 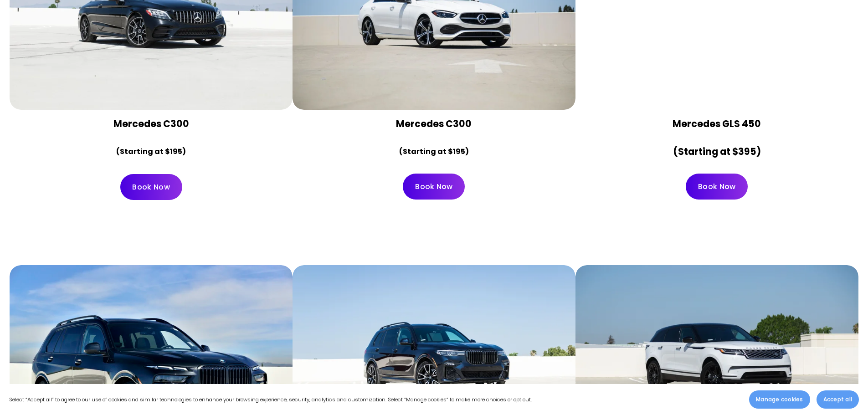 I want to click on span: Accept all, so click(x=837, y=400).